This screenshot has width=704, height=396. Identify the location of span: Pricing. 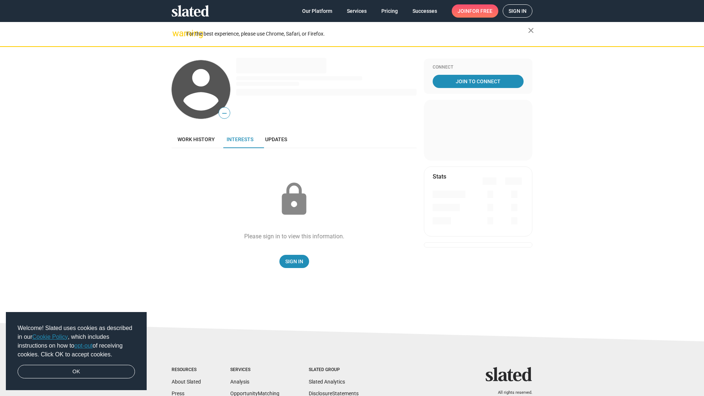
(389, 11).